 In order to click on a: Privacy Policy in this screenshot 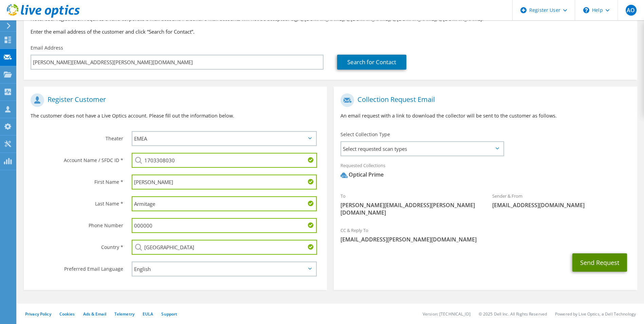, I will do `click(38, 314)`.